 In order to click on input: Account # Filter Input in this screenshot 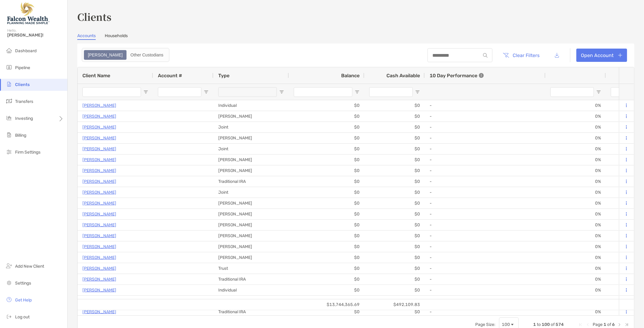, I will do `click(180, 92)`.